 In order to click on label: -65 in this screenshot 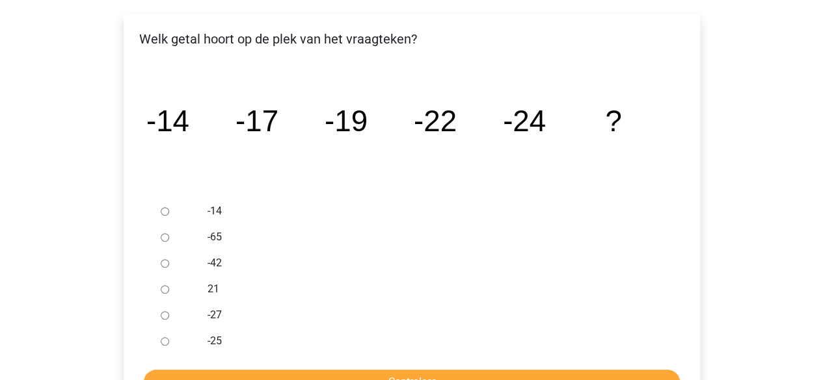, I will do `click(433, 237)`.